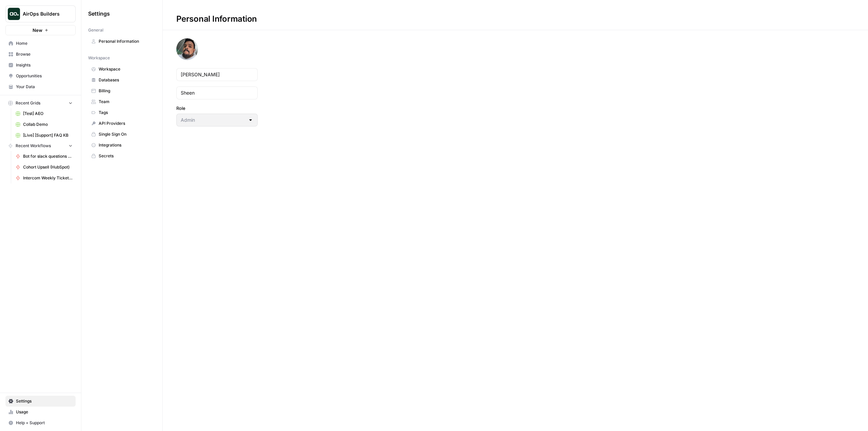  I want to click on a: Home, so click(41, 43).